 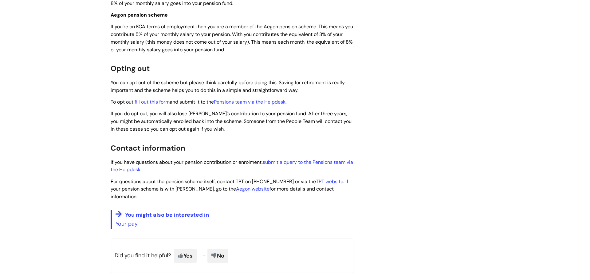 What do you see at coordinates (139, 15) in the screenshot?
I see `span: Aegon pension scheme` at bounding box center [139, 15].